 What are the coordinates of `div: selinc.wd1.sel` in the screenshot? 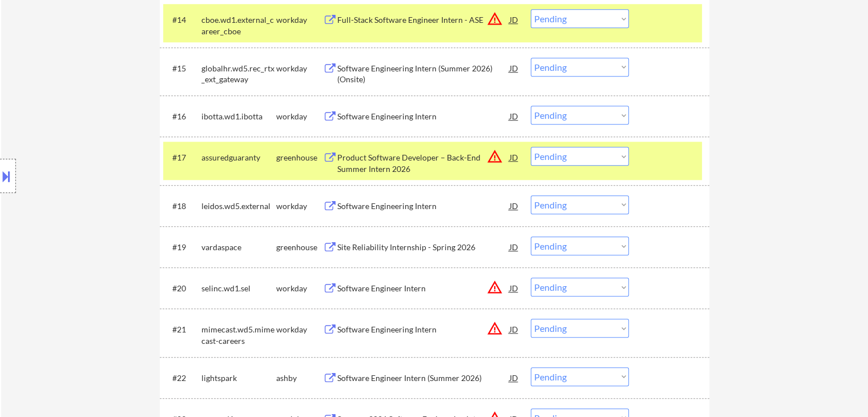 It's located at (238, 288).